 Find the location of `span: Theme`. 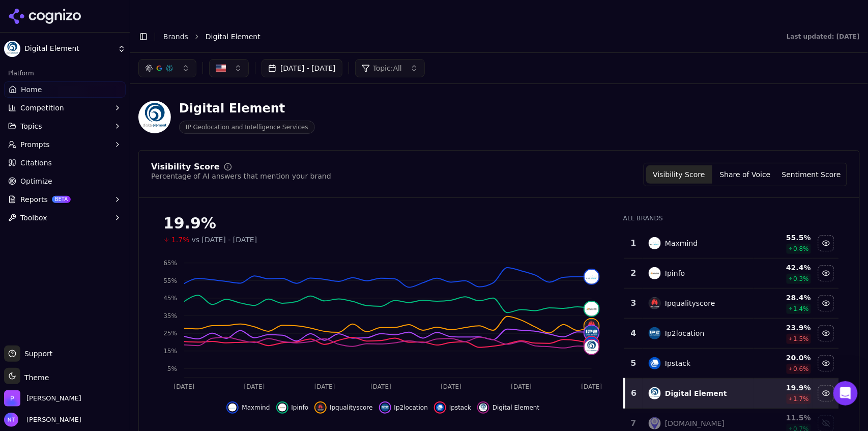

span: Theme is located at coordinates (35, 378).